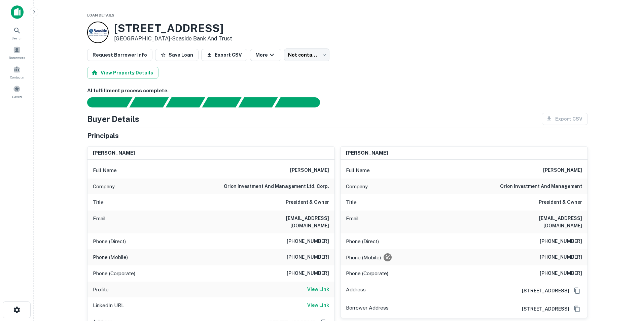  Describe the element at coordinates (123, 73) in the screenshot. I see `button: View Property Details` at that location.